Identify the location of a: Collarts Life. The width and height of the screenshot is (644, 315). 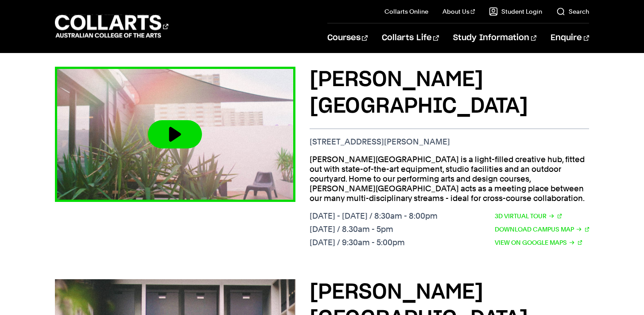
(410, 38).